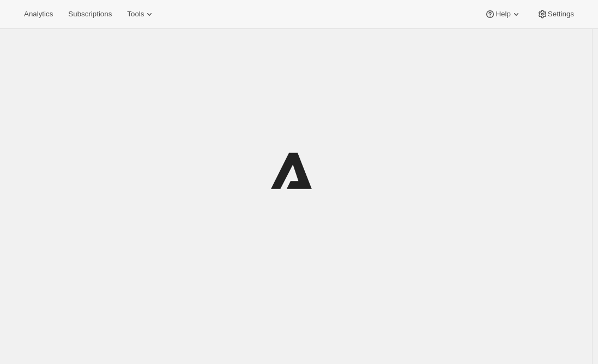 The image size is (598, 364). I want to click on button: Settings, so click(556, 14).